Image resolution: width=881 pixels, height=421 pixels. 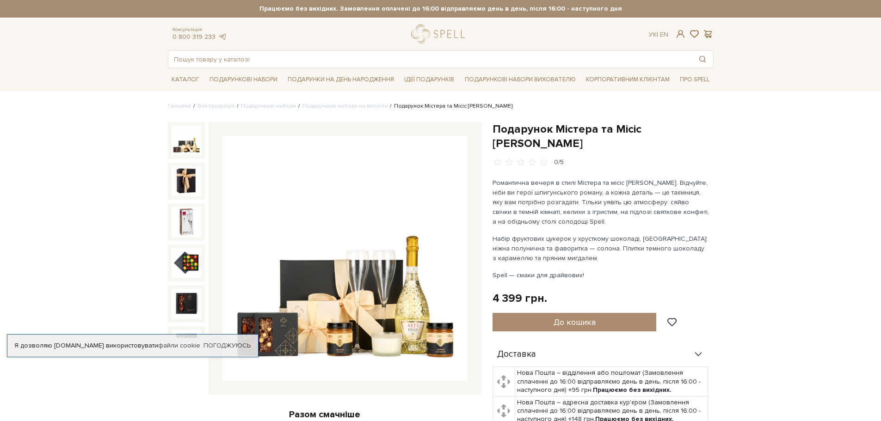 What do you see at coordinates (216, 106) in the screenshot?
I see `a: Вся продукція` at bounding box center [216, 106].